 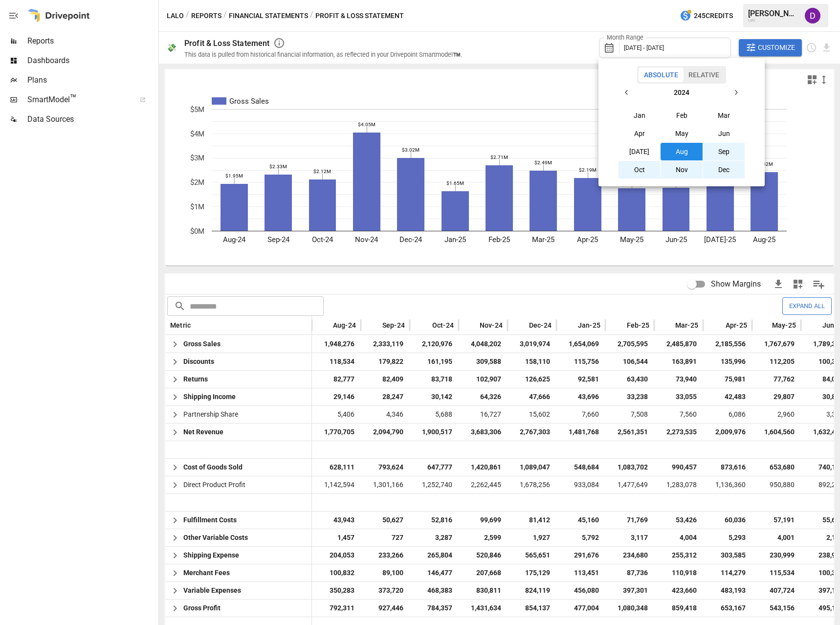 What do you see at coordinates (662, 75) in the screenshot?
I see `button: Absolute` at bounding box center [662, 75].